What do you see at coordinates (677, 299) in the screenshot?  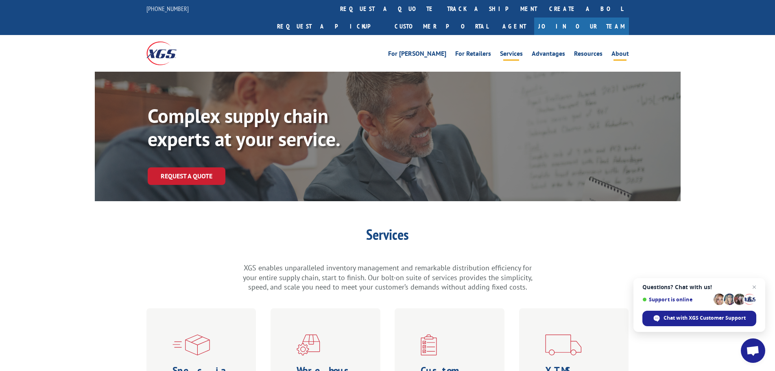 I see `span: Support is online` at bounding box center [677, 299].